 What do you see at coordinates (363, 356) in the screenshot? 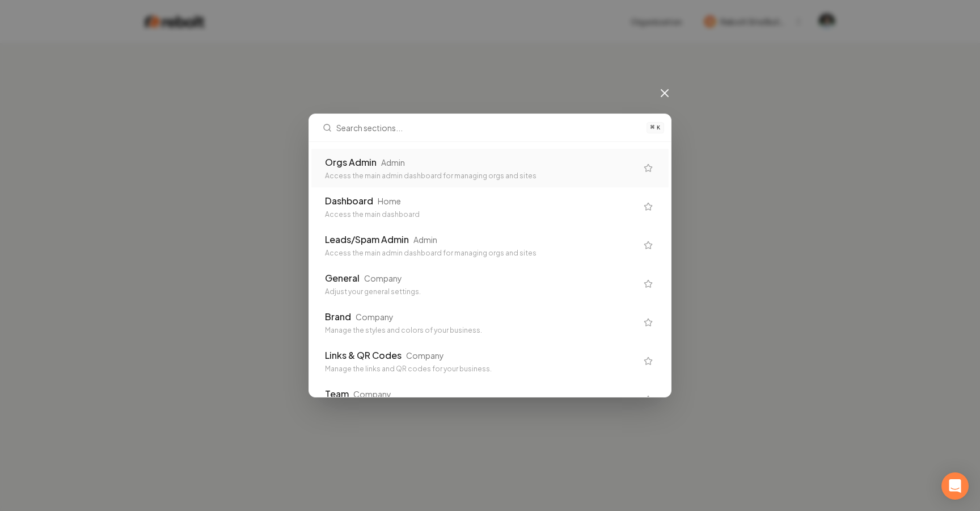
I see `div: Links & QR Codes` at bounding box center [363, 356].